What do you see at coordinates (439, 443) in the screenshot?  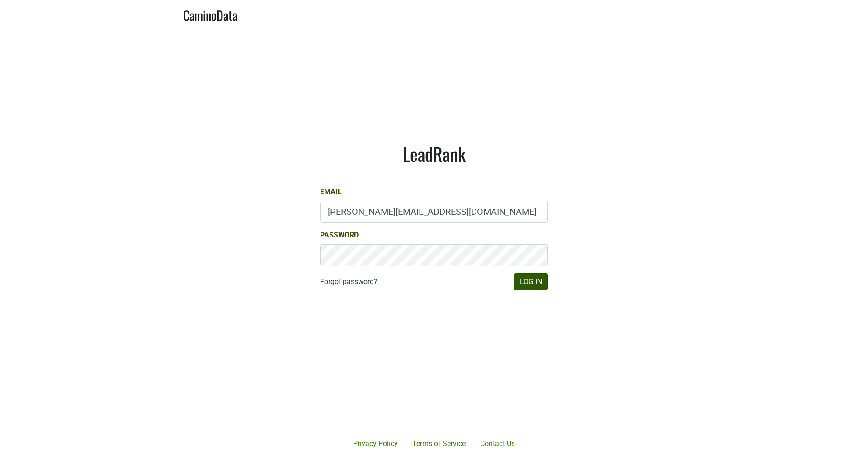 I see `a: Terms of Service` at bounding box center [439, 443].